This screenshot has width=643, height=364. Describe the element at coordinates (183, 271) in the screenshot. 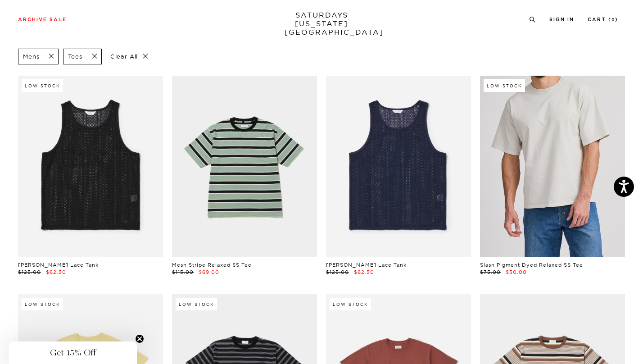

I see `span: $115.00` at that location.